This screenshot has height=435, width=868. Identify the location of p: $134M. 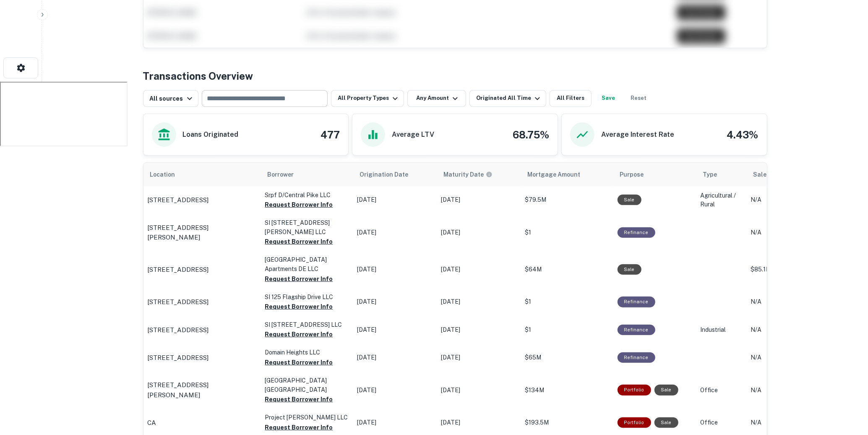
(567, 390).